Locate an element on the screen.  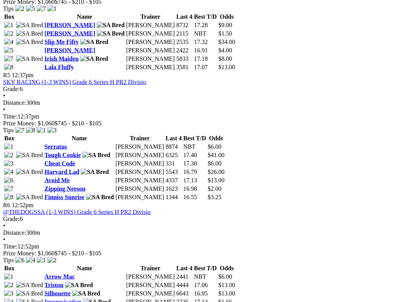
a: Slip Me Fifty is located at coordinates (62, 42).